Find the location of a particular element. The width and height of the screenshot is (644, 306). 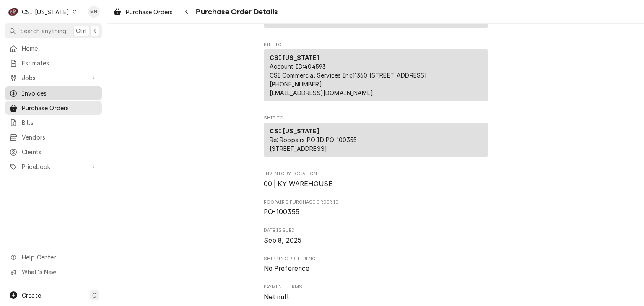

div: CSI Kentucky's Avatar is located at coordinates (14, 12).